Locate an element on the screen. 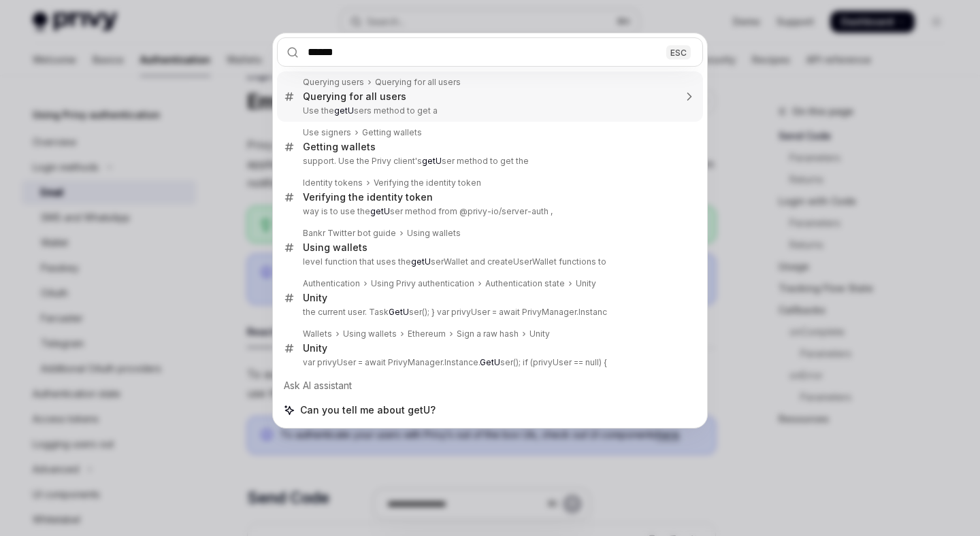  div: Sign a raw hash is located at coordinates (487, 334).